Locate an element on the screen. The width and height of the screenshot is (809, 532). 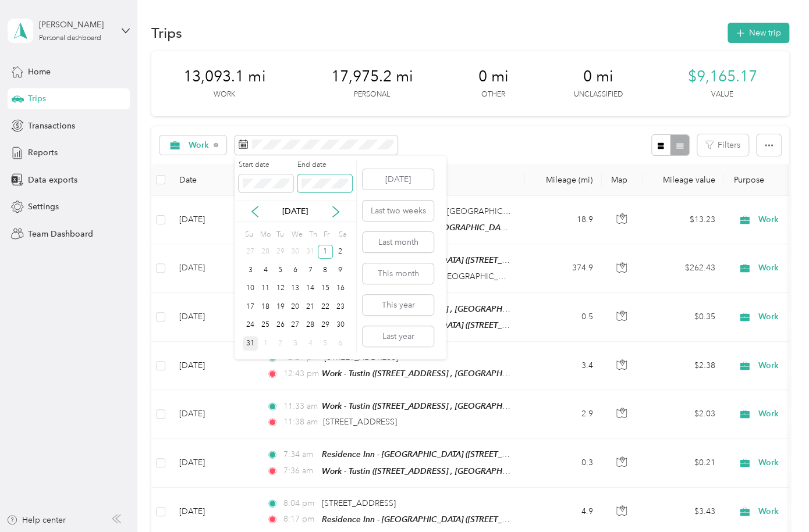
button: New trip is located at coordinates (758, 33).